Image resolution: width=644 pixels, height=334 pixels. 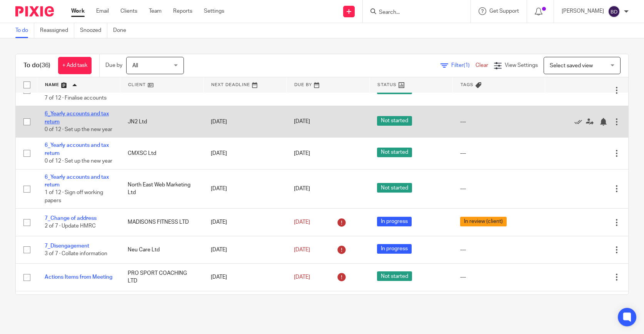 I want to click on span: 7 of 12 · Finalise accounts, so click(x=76, y=98).